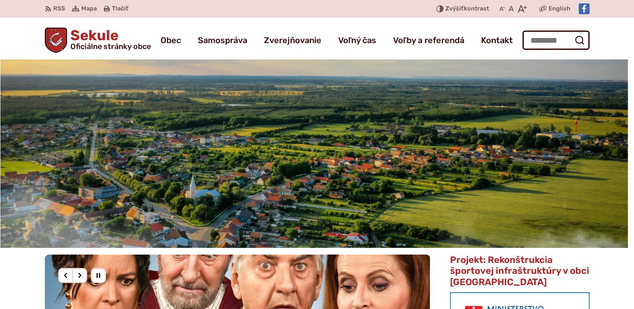 This screenshot has height=309, width=634. I want to click on a: Voľný čas, so click(357, 40).